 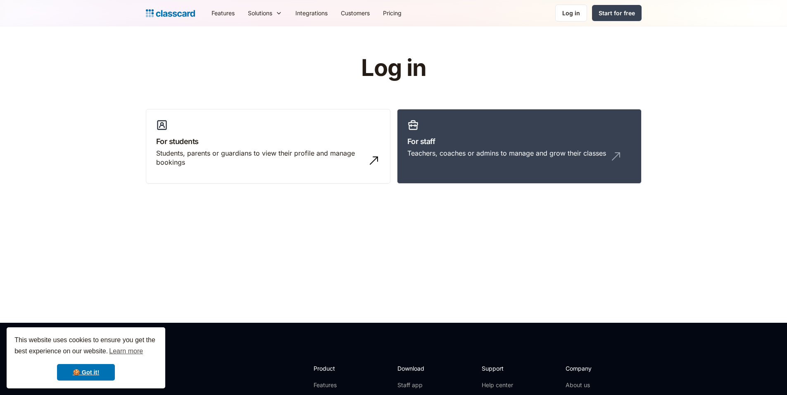 What do you see at coordinates (414, 385) in the screenshot?
I see `a: Staff app` at bounding box center [414, 385].